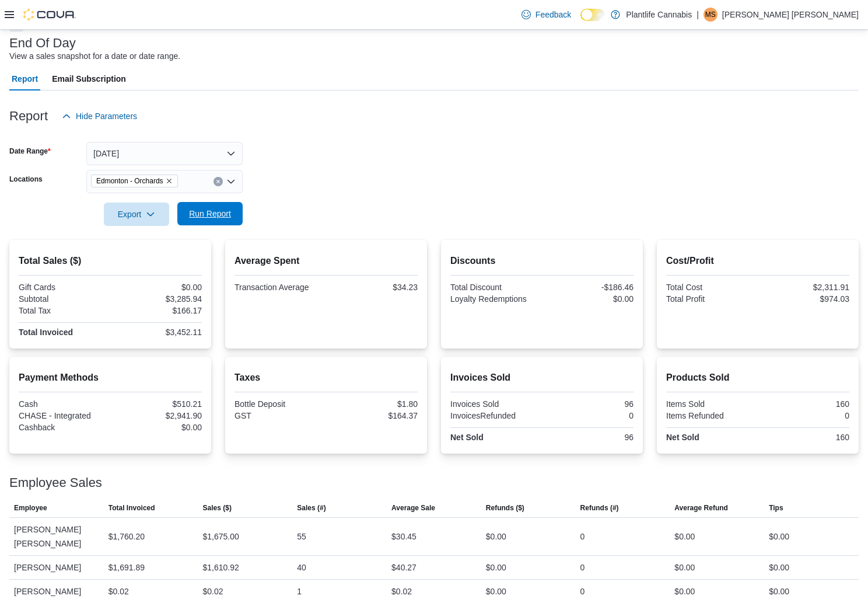 The image size is (868, 599). Describe the element at coordinates (326, 261) in the screenshot. I see `h2: Average Spent` at that location.